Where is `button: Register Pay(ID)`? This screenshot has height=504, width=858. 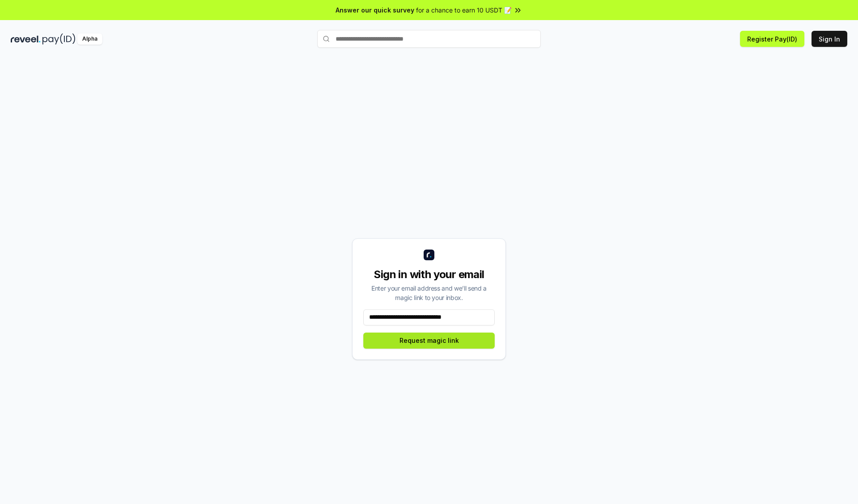 button: Register Pay(ID) is located at coordinates (772, 39).